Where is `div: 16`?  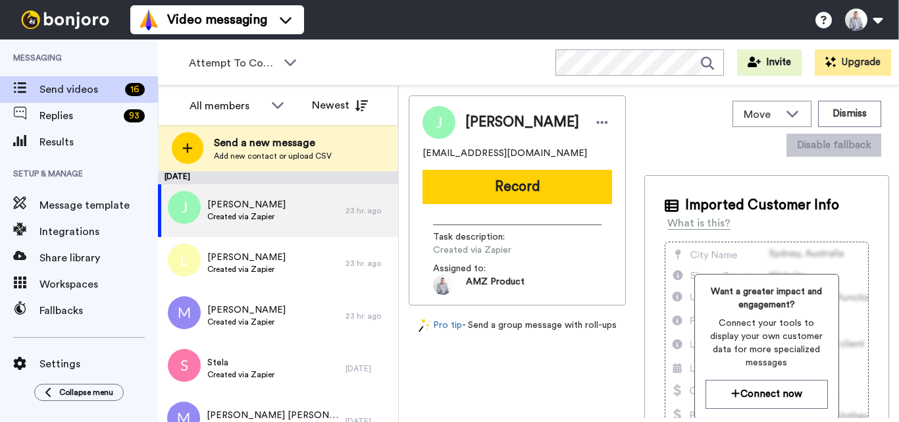 div: 16 is located at coordinates (135, 90).